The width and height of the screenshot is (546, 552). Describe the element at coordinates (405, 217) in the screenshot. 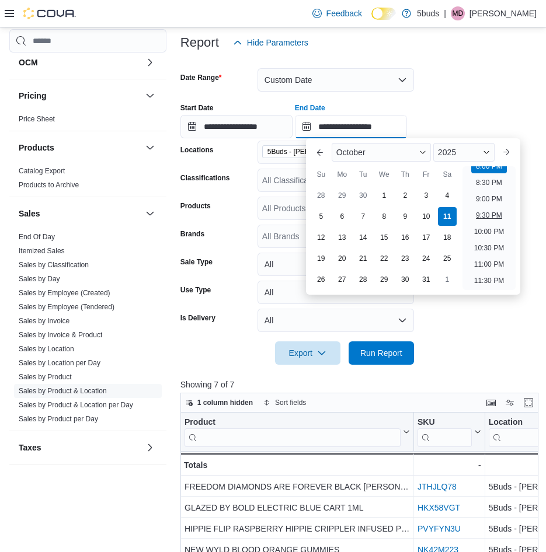

I see `div: day-9` at that location.